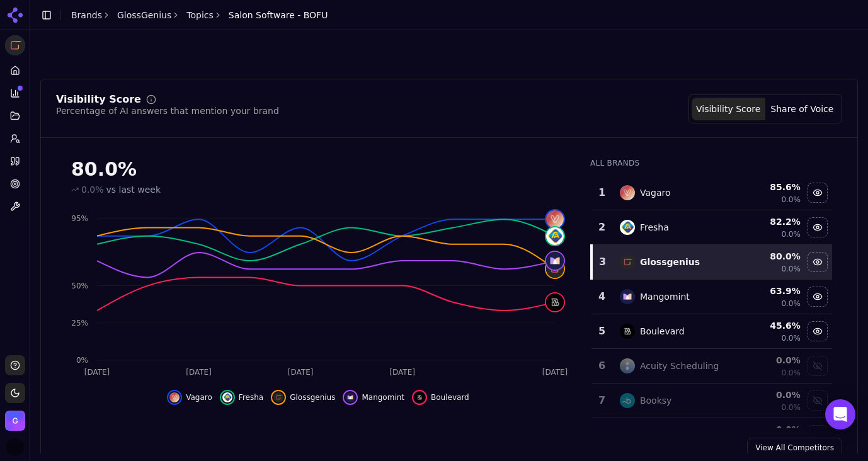  I want to click on button: Show clover data, so click(817, 435).